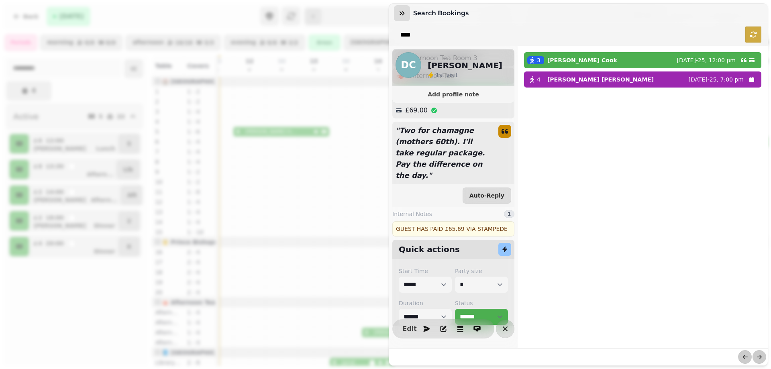  What do you see at coordinates (454, 229) in the screenshot?
I see `div: GUEST HAS PAID £65.69 VIA STAMPEDE` at bounding box center [454, 229].